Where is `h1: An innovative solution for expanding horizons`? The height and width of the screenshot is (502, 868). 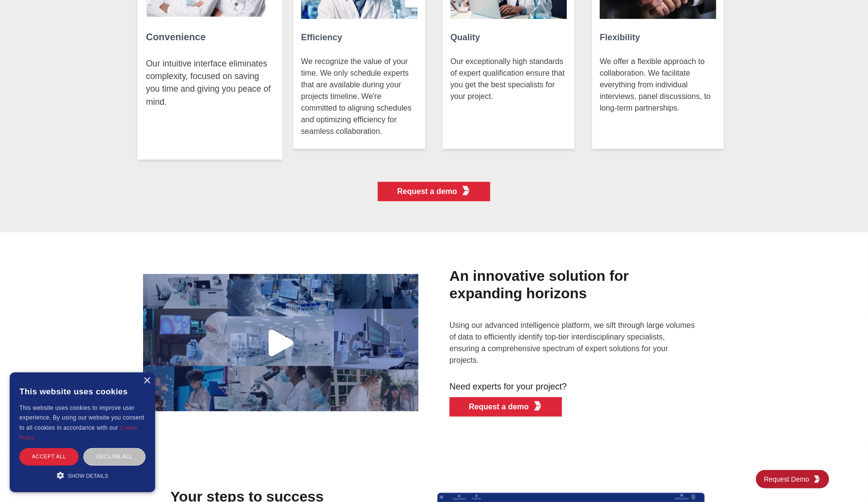
h1: An innovative solution for expanding horizons is located at coordinates (573, 285).